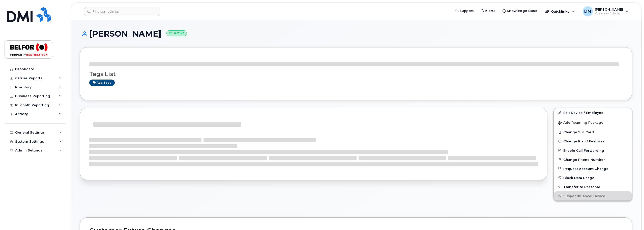  What do you see at coordinates (593, 196) in the screenshot?
I see `button: Suspend/Cancel Device` at bounding box center [593, 196].